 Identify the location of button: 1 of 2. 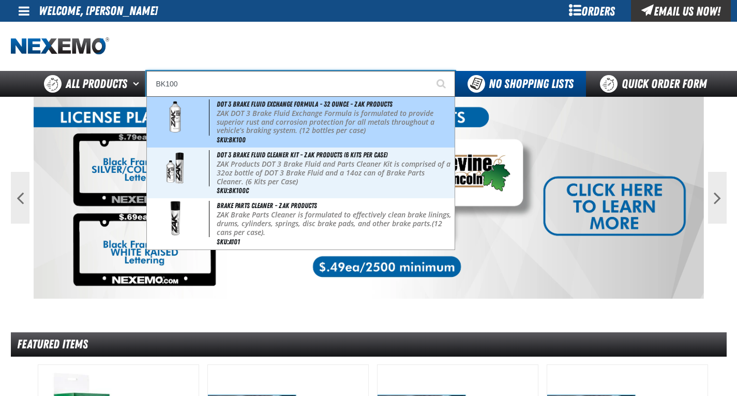
(364, 292).